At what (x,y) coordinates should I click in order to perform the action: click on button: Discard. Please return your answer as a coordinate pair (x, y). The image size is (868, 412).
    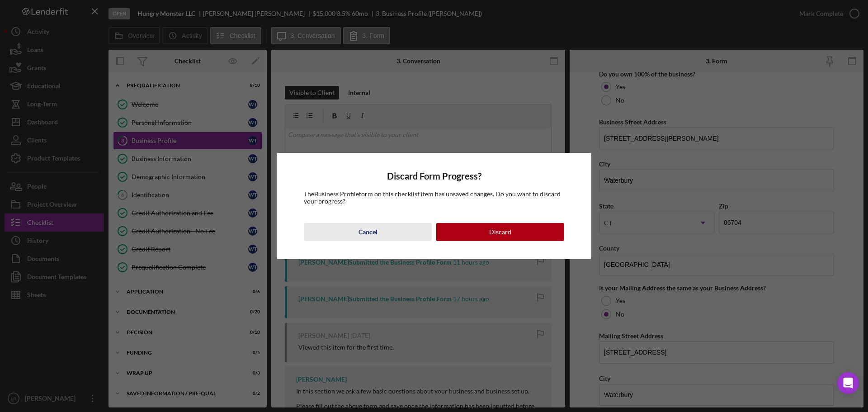
    Looking at the image, I should click on (500, 232).